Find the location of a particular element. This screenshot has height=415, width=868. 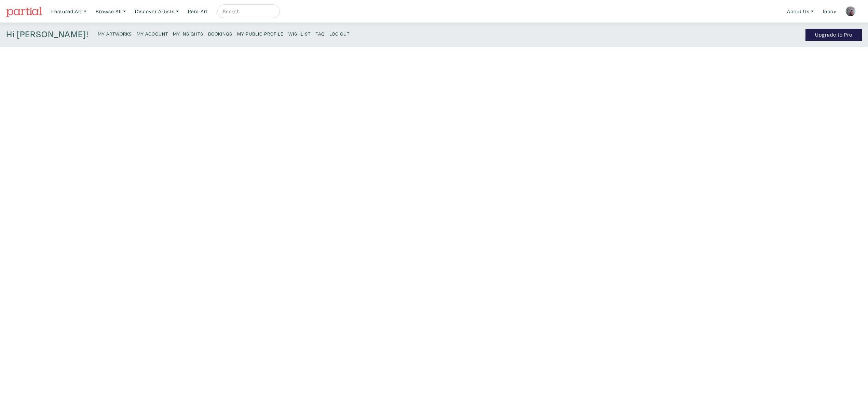

small: My Public Profile is located at coordinates (260, 34).